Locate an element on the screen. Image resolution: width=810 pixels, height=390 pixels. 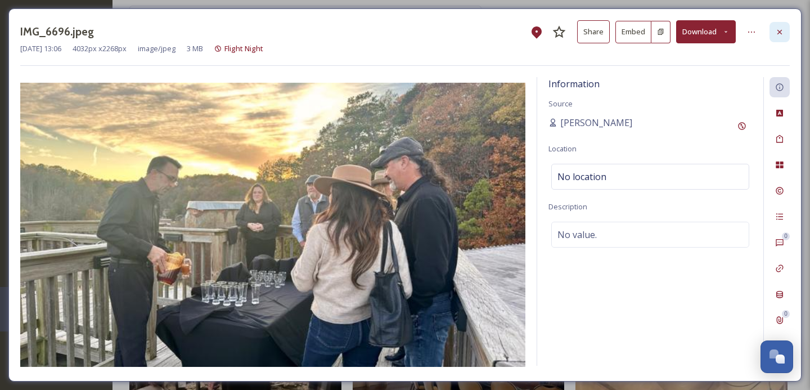
img: 01aa7aa6-d43c-413d-b112-d879bb69d40e.jpg is located at coordinates (273, 224).